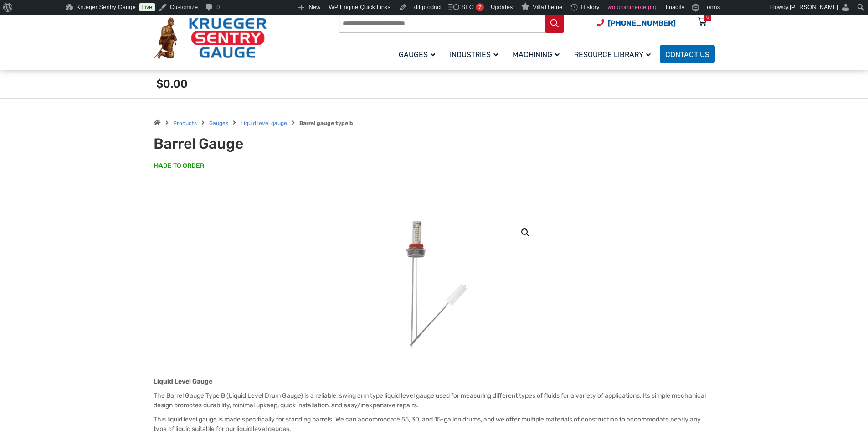 This screenshot has height=431, width=868. I want to click on p: The Barrel Gauge Type B (Liquid Level Drum Gauge) is a reliable, swing arm type liquid level gaug..., so click(434, 400).